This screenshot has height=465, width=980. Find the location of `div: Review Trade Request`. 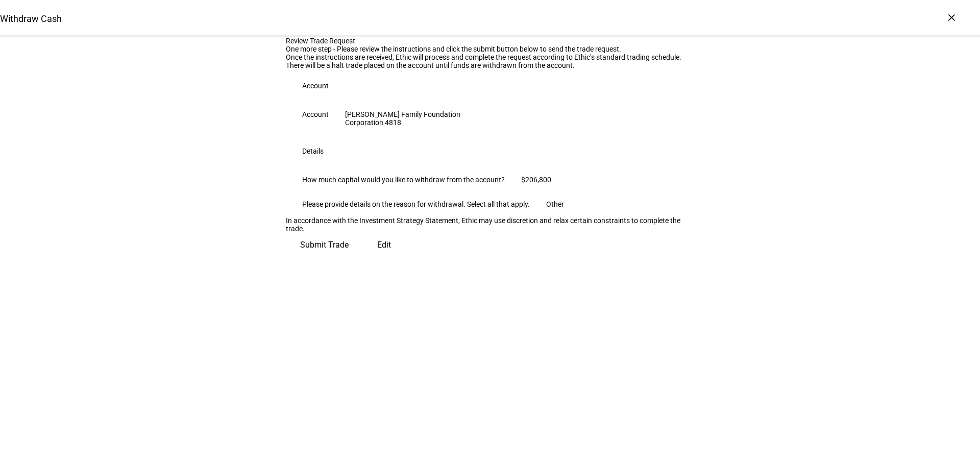

div: Review Trade Request is located at coordinates (490, 41).